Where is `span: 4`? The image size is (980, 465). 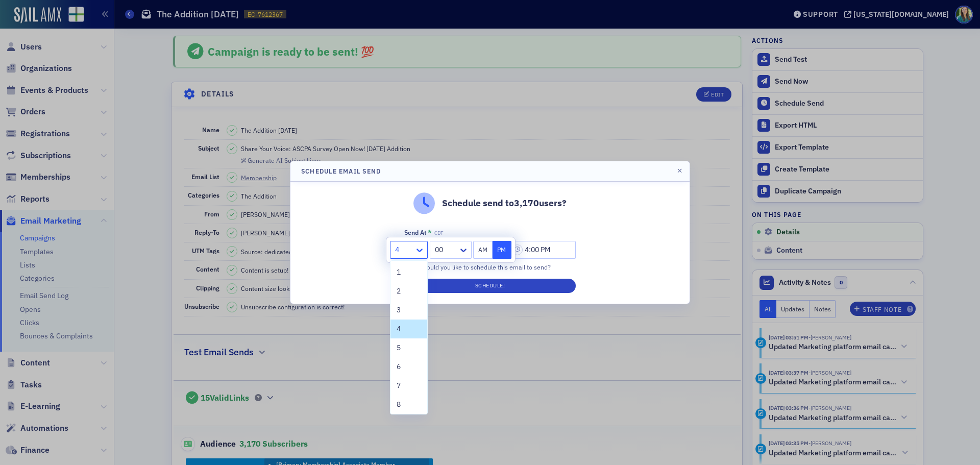 span: 4 is located at coordinates (399, 329).